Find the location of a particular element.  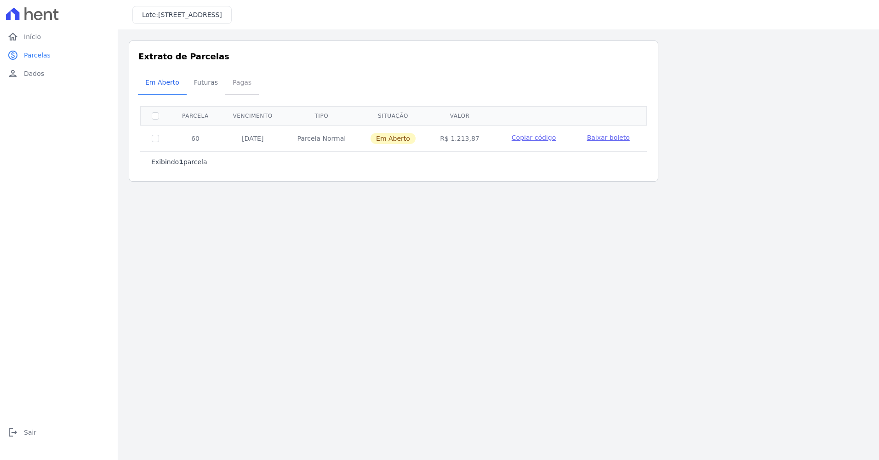

span: Baixar boleto is located at coordinates (608, 137).